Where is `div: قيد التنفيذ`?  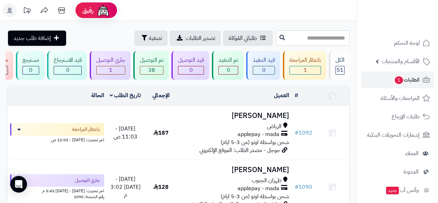
div: قيد التنفيذ is located at coordinates (264, 60).